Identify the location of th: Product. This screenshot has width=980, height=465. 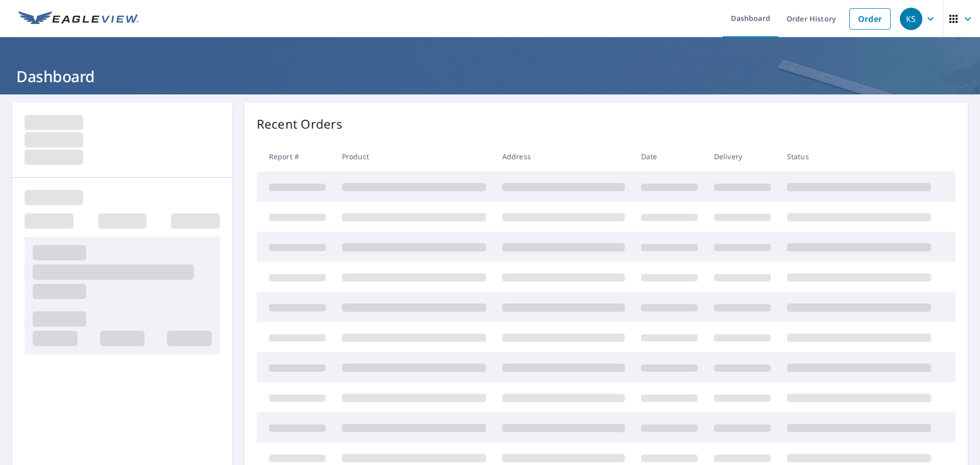
(414, 156).